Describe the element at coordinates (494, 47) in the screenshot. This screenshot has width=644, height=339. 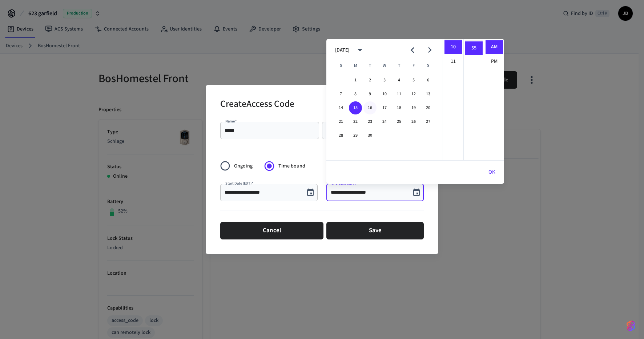
I see `li: AM` at that location.